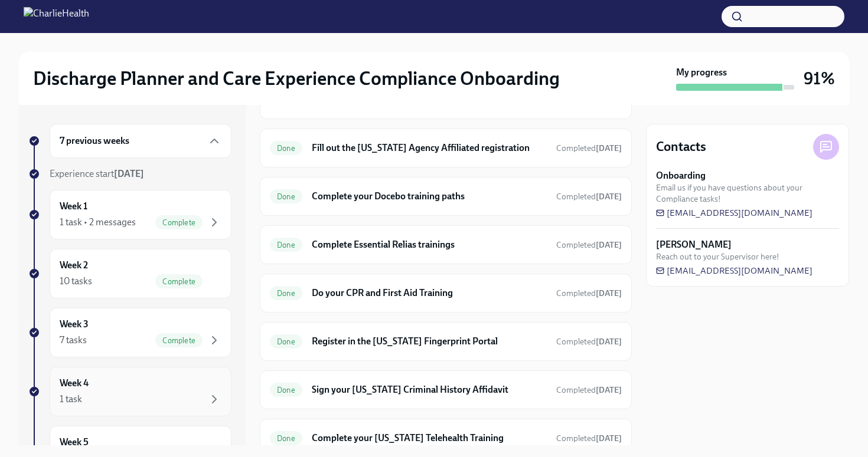  What do you see at coordinates (589, 196) in the screenshot?
I see `span: August 22nd, 2025 12:38` at bounding box center [589, 196].